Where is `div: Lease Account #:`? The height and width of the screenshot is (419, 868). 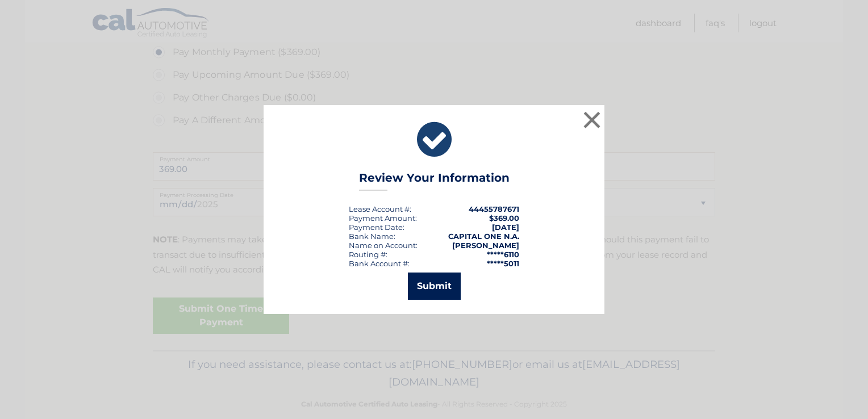
div: Lease Account #: is located at coordinates (380, 209).